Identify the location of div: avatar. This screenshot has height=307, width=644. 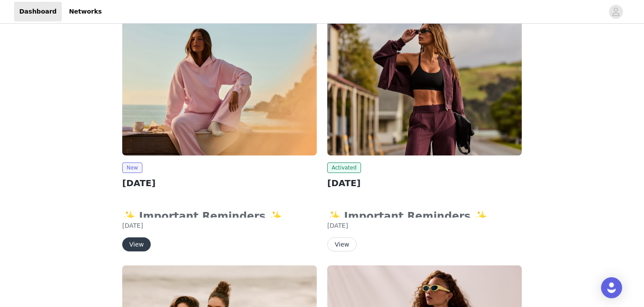
(615, 12).